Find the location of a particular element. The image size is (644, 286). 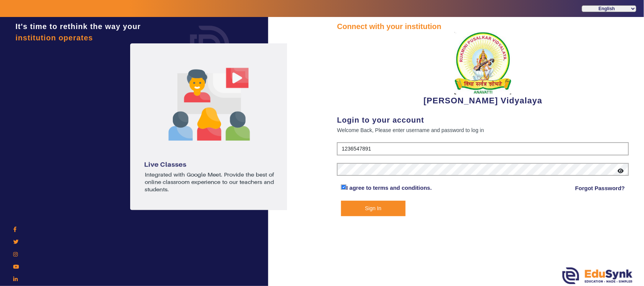

button: Sign In is located at coordinates (373, 208).